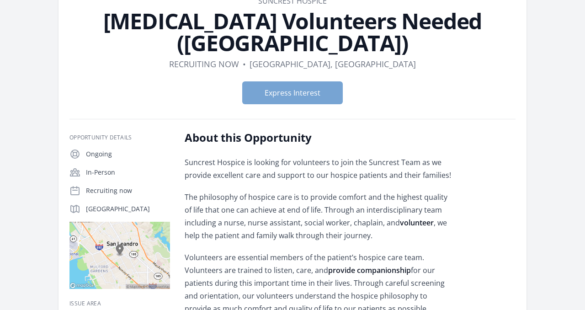 Image resolution: width=585 pixels, height=310 pixels. I want to click on button: Express Interest, so click(292, 93).